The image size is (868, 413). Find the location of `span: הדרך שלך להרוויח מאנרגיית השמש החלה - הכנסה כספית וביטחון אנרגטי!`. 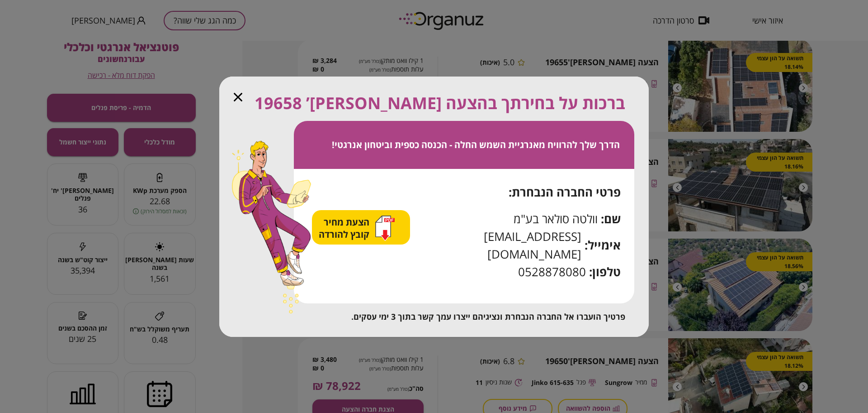

span: הדרך שלך להרוויח מאנרגיית השמש החלה - הכנסה כספית וביטחון אנרגטי! is located at coordinates (476, 145).